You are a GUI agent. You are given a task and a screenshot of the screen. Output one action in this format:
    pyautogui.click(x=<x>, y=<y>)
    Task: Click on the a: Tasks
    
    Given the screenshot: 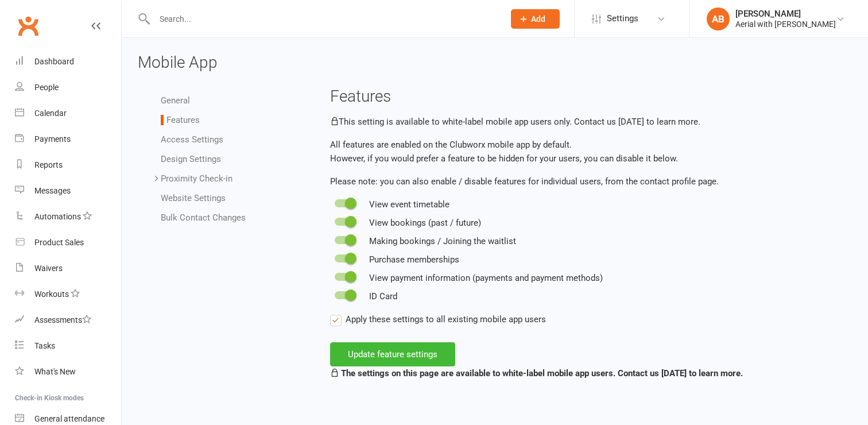 What is the action you would take?
    pyautogui.click(x=68, y=346)
    